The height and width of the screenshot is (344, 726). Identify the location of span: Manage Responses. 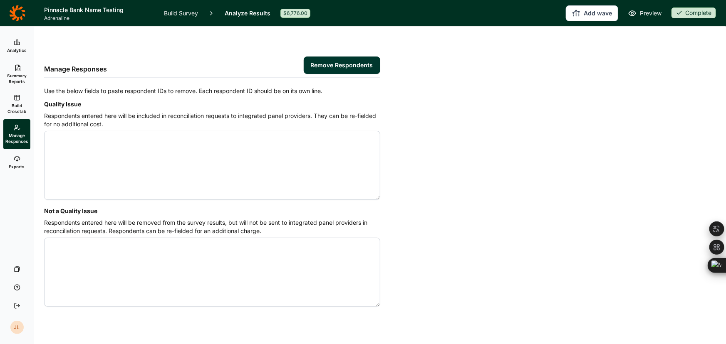
(17, 138).